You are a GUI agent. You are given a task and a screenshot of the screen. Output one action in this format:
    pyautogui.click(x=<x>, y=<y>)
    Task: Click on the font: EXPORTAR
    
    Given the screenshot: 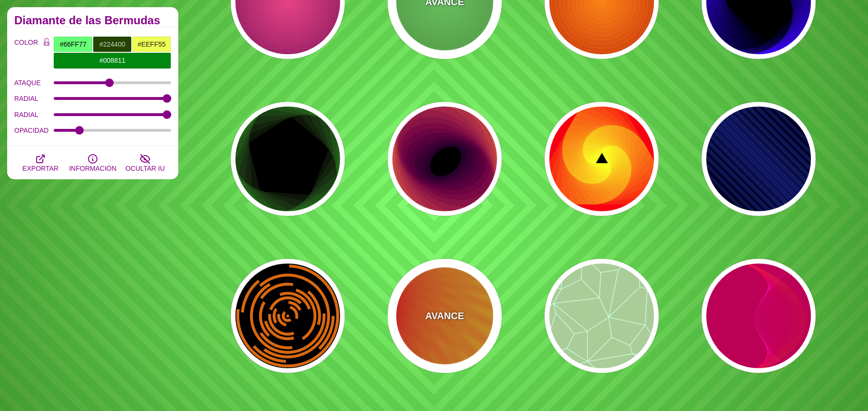 What is the action you would take?
    pyautogui.click(x=41, y=168)
    